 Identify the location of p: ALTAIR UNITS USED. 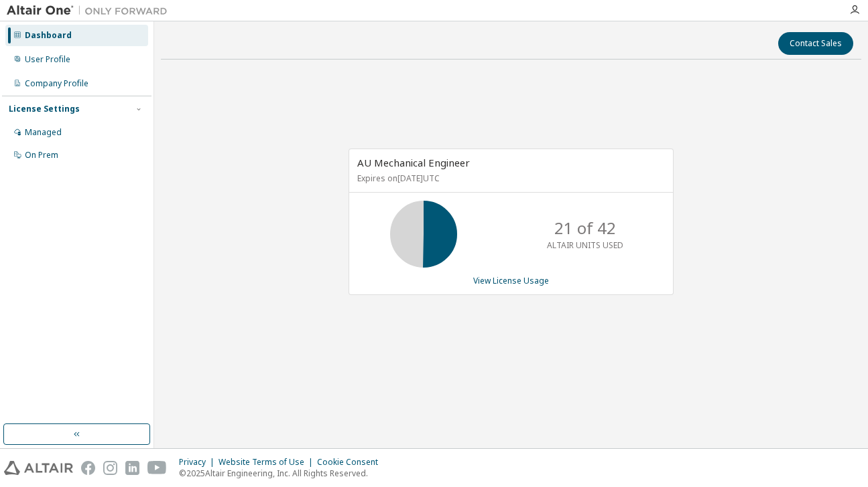
(585, 245).